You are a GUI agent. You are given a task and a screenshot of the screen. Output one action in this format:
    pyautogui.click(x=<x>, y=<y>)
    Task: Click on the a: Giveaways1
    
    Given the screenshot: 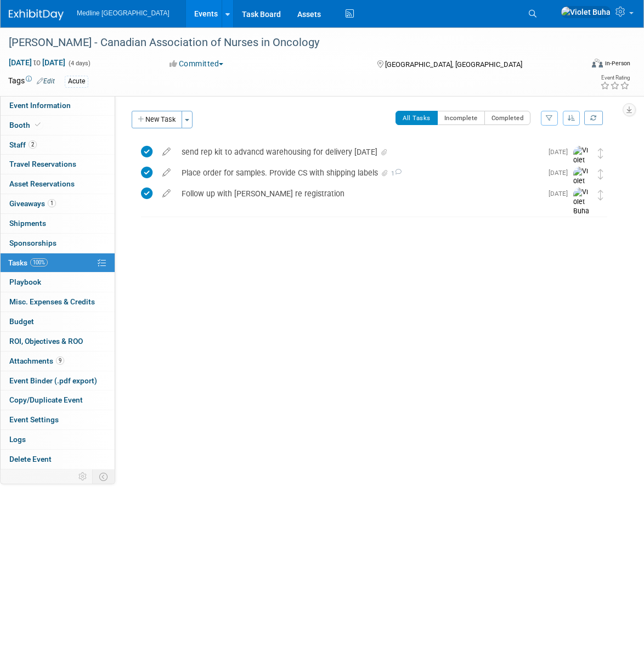 What is the action you would take?
    pyautogui.click(x=58, y=203)
    